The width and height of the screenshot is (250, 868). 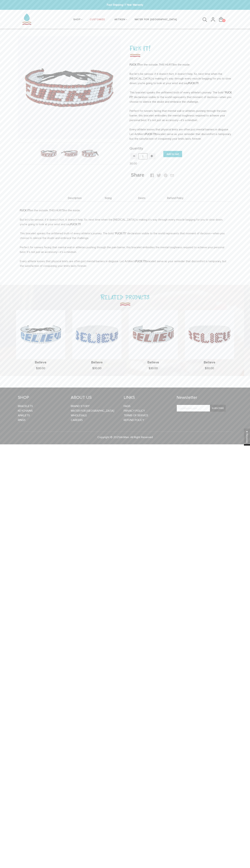 I want to click on input: your@email.com, so click(x=201, y=408).